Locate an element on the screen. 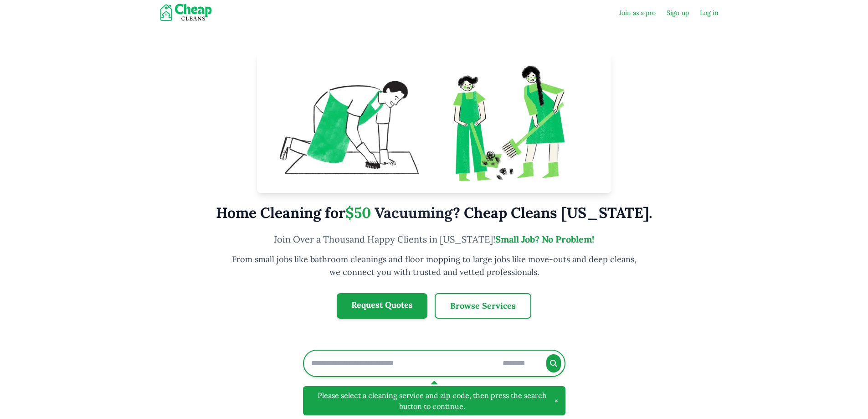  p: From small jobs like bathroom cleanings and floor mopping to large jobs like move-outs and deep c... is located at coordinates (434, 266).